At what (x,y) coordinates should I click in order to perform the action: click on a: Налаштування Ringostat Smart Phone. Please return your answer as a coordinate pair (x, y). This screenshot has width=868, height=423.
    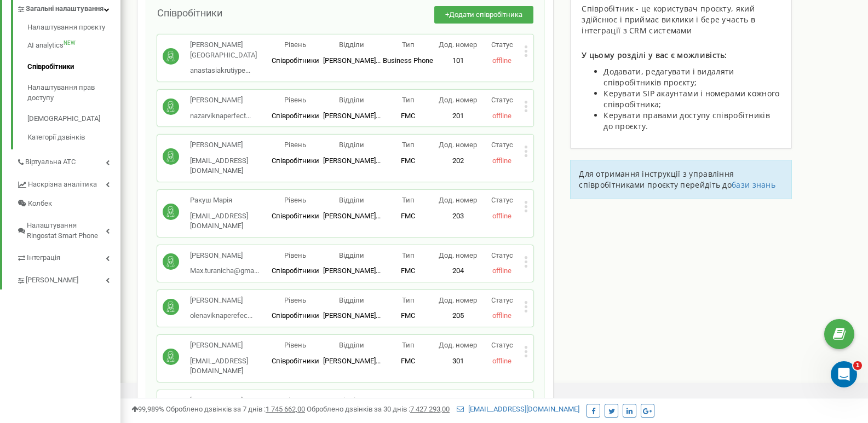
    Looking at the image, I should click on (69, 229).